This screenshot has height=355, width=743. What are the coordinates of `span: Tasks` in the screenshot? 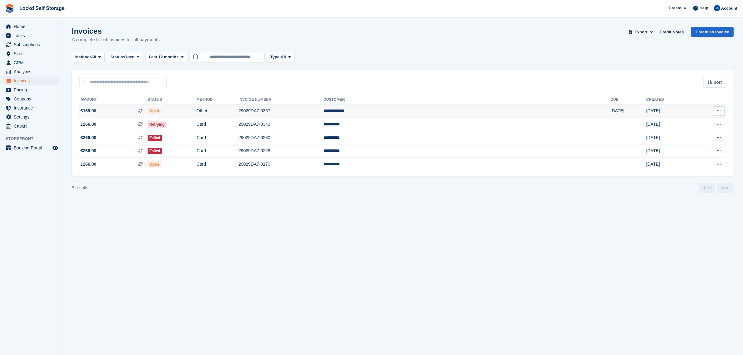 It's located at (32, 36).